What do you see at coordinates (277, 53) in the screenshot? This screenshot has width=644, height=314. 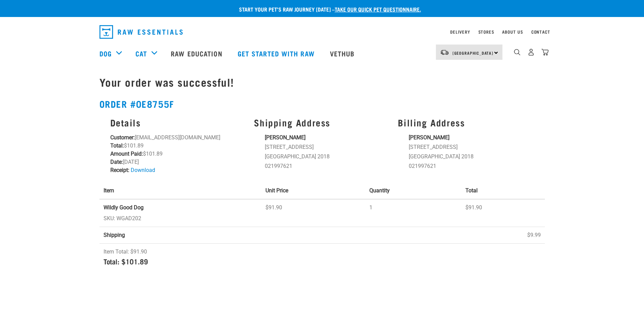 I see `a: Get started with Raw` at bounding box center [277, 53].